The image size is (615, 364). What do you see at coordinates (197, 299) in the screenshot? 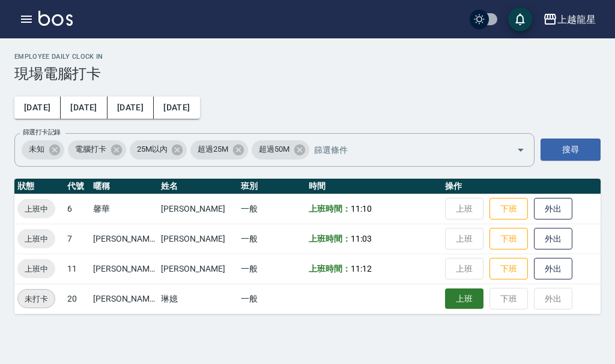
I see `td: 琳嬑` at bounding box center [197, 299].